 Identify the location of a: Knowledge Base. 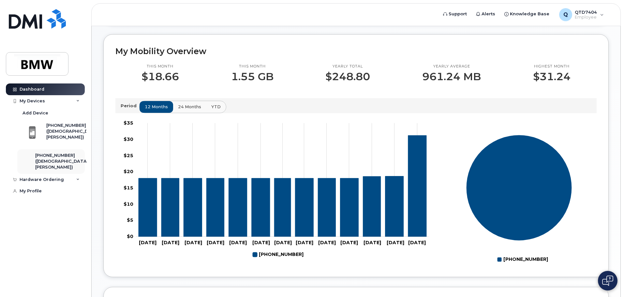
(527, 14).